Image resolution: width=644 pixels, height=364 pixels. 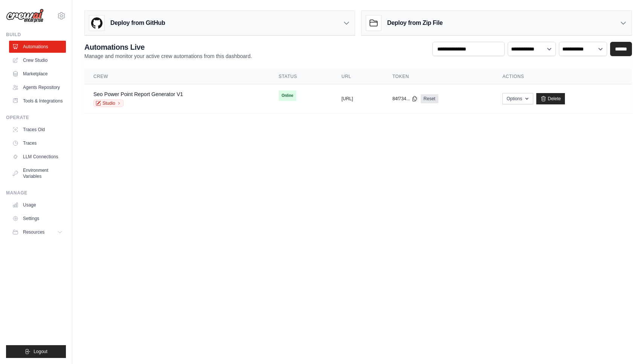 I want to click on h2: Automations Live, so click(x=168, y=47).